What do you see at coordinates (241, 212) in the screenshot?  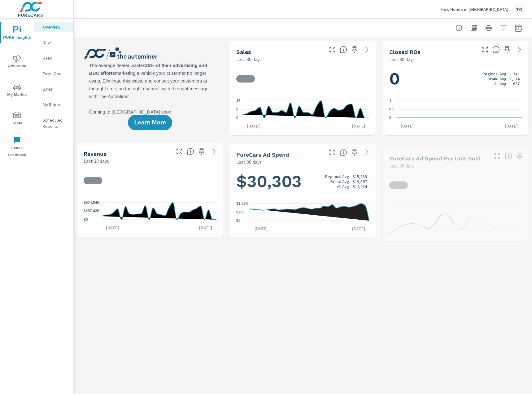 I see `text: $700` at bounding box center [241, 212].